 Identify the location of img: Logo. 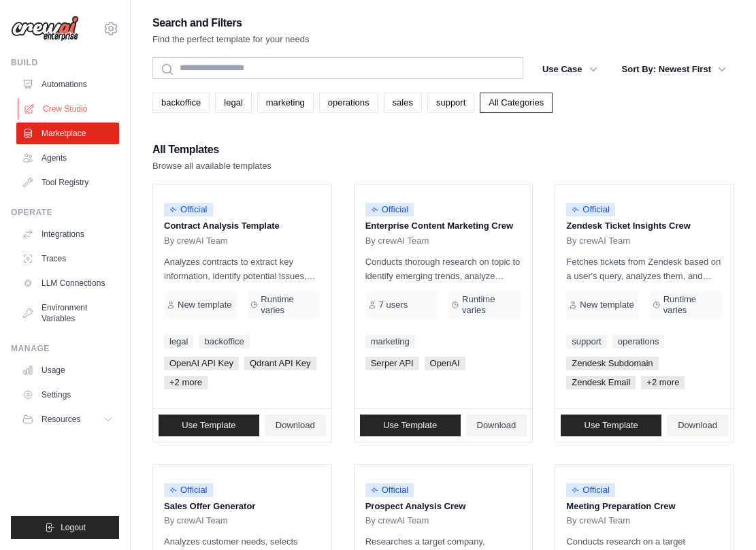
(45, 28).